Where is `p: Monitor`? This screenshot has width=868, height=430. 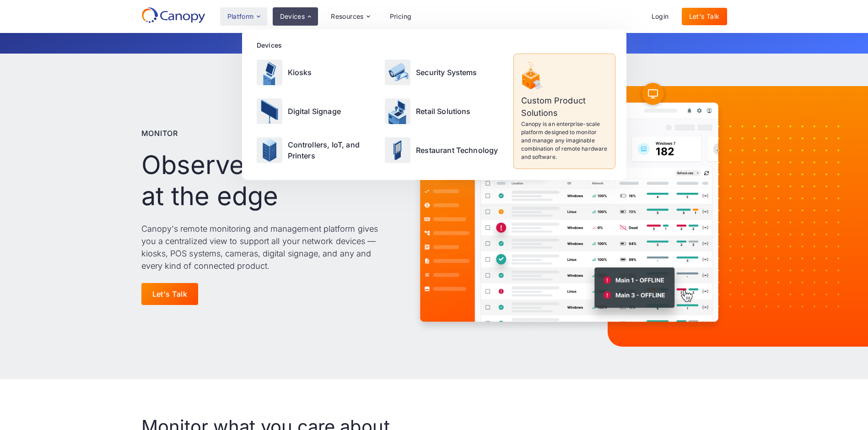 p: Monitor is located at coordinates (160, 133).